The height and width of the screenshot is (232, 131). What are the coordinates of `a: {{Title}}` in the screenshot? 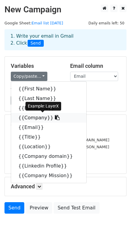 It's located at (49, 137).